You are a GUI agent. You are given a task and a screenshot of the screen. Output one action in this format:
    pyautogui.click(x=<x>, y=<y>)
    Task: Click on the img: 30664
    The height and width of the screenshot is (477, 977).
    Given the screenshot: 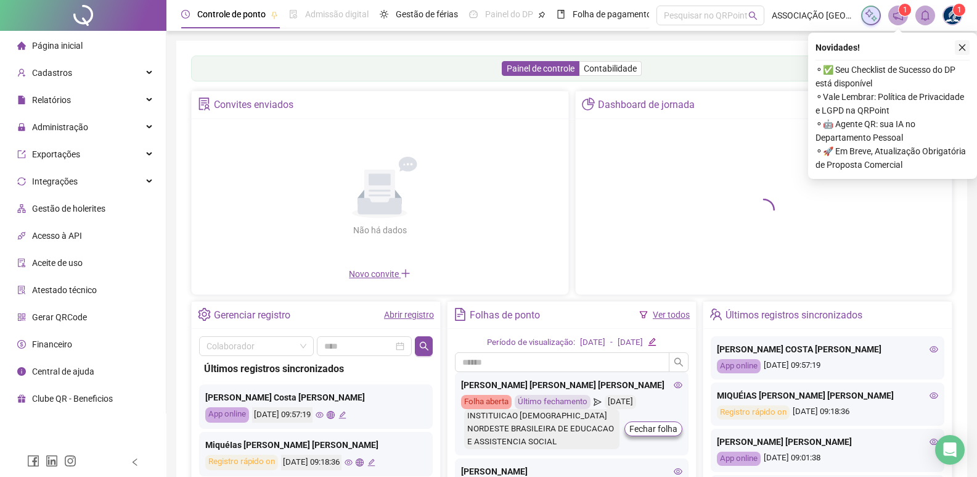 What is the action you would take?
    pyautogui.click(x=953, y=15)
    